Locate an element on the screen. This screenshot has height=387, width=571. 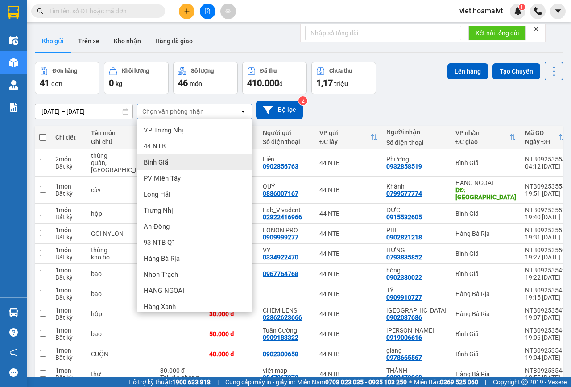
span: notification is located at coordinates (13, 352).